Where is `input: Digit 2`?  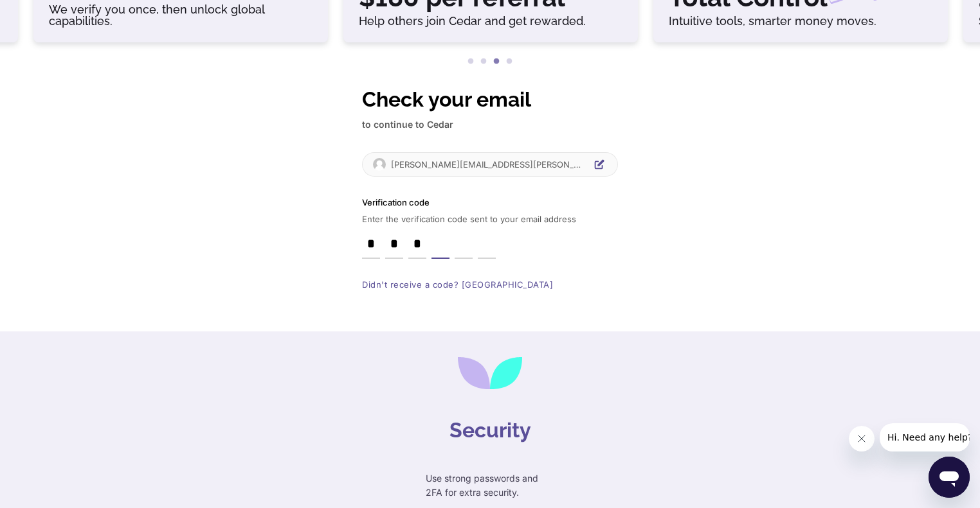 input: Digit 2 is located at coordinates (394, 244).